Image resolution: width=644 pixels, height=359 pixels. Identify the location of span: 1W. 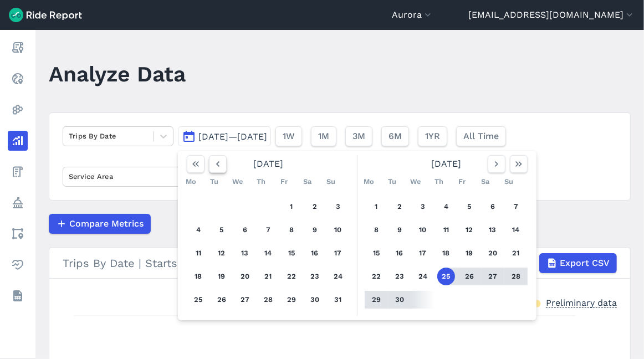
(289, 136).